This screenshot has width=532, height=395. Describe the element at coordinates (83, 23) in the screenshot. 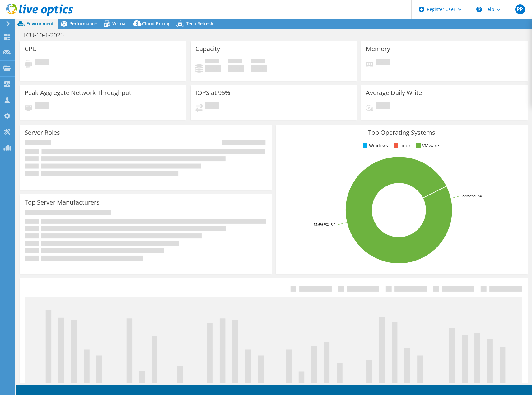

I see `span: Performance` at that location.